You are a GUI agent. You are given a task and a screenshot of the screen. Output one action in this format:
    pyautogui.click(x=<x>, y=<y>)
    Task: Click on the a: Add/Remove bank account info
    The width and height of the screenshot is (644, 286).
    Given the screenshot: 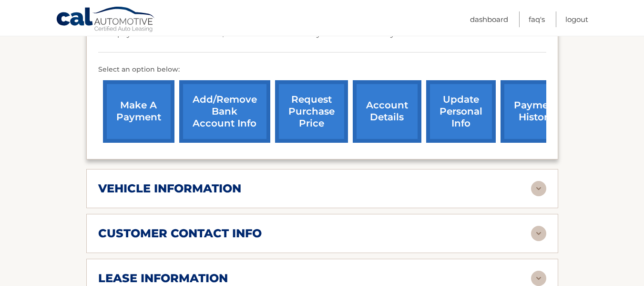 What is the action you would take?
    pyautogui.click(x=225, y=111)
    